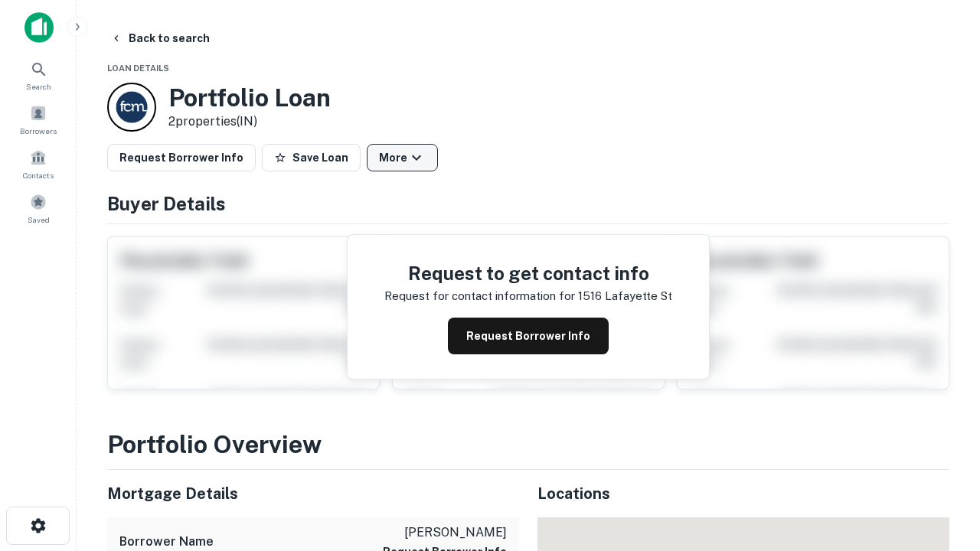 This screenshot has width=980, height=551. What do you see at coordinates (38, 164) in the screenshot?
I see `a: Contacts` at bounding box center [38, 164].